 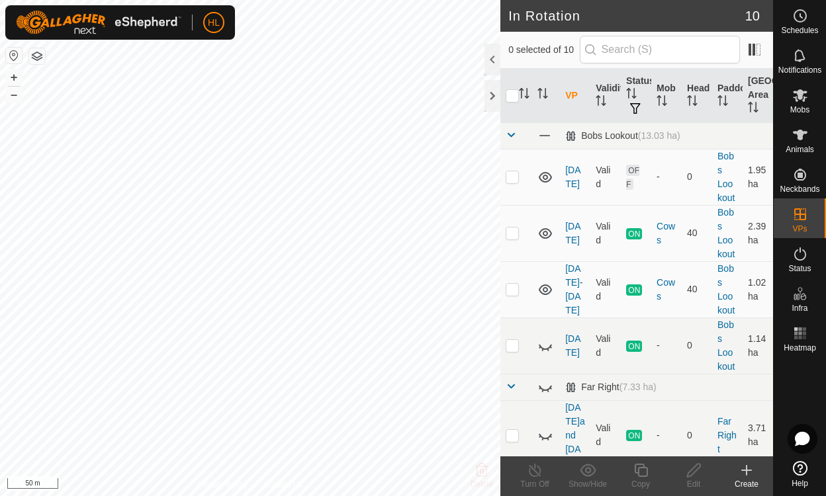 What do you see at coordinates (622, 136) in the screenshot?
I see `div: Bobs Lookout` at bounding box center [622, 136].